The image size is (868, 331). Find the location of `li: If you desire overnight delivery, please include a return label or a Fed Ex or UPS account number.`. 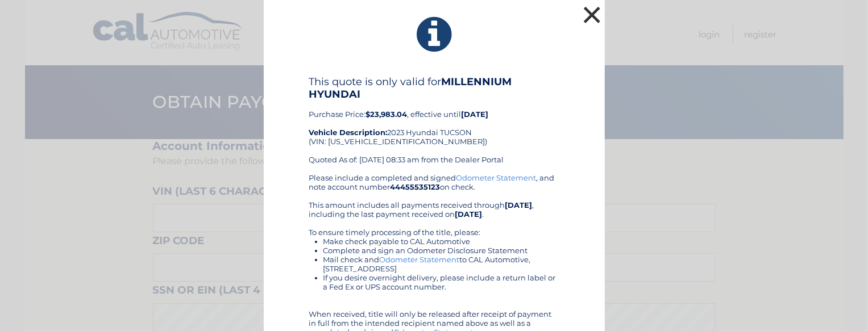

li: If you desire overnight delivery, please include a return label or a Fed Ex or UPS account number. is located at coordinates (441, 282).